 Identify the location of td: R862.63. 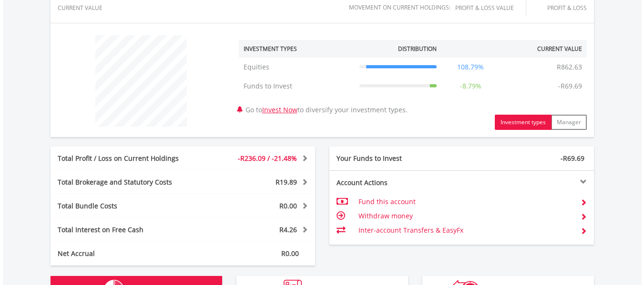
(569, 67).